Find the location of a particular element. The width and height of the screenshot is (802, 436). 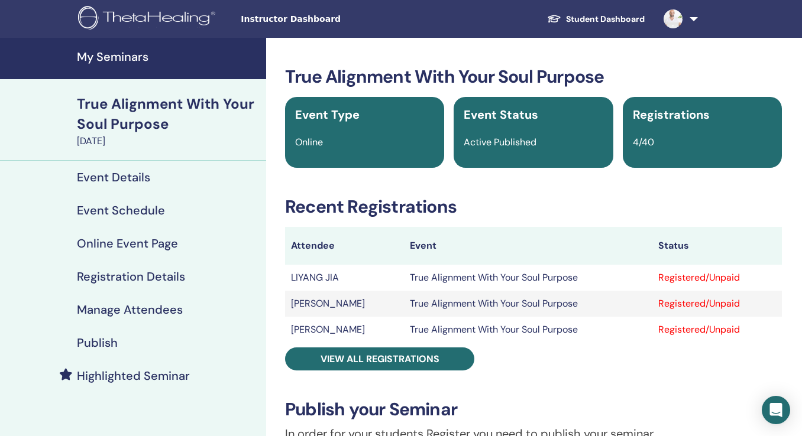

th: Status is located at coordinates (717, 246).